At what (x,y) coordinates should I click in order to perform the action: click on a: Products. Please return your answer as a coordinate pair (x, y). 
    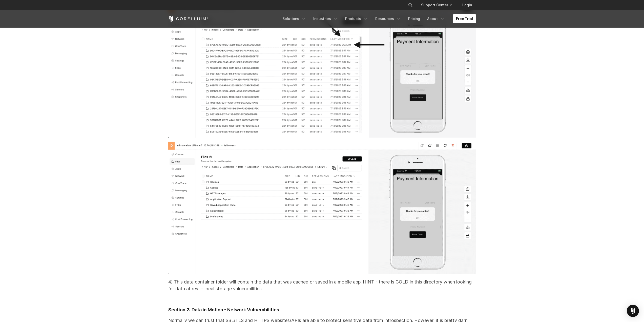
    Looking at the image, I should click on (357, 19).